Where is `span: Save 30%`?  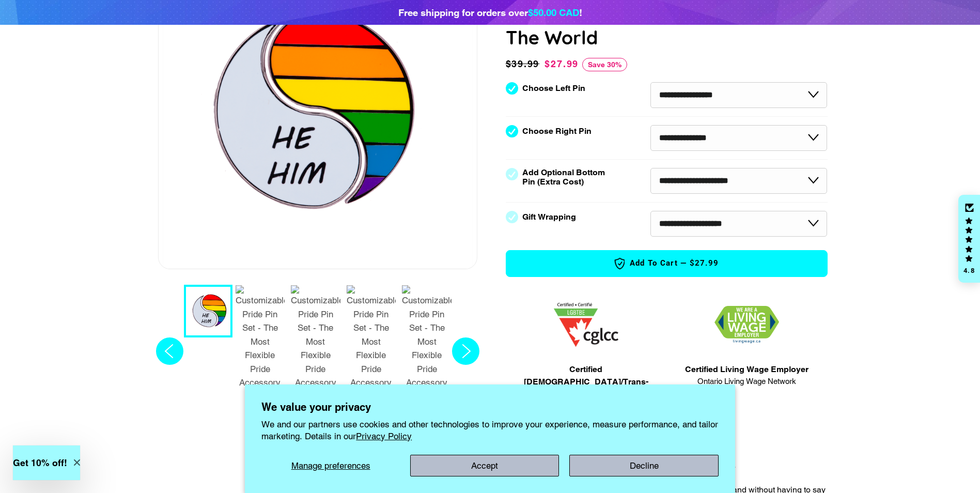 span: Save 30% is located at coordinates (604, 65).